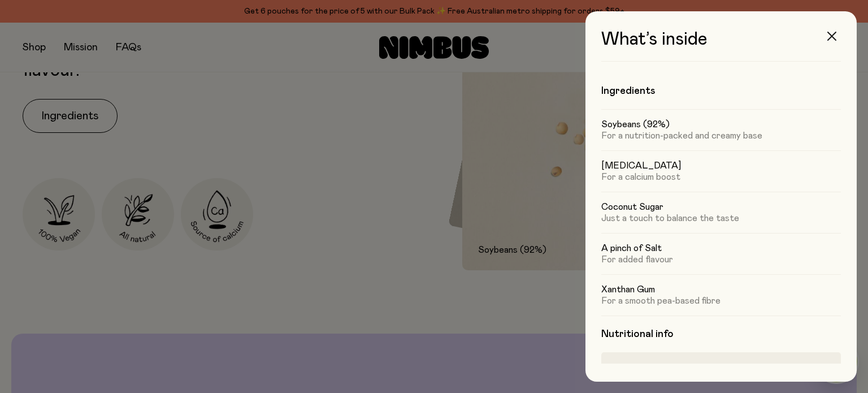 This screenshot has height=393, width=868. I want to click on h5: Xanthan Gum, so click(721, 289).